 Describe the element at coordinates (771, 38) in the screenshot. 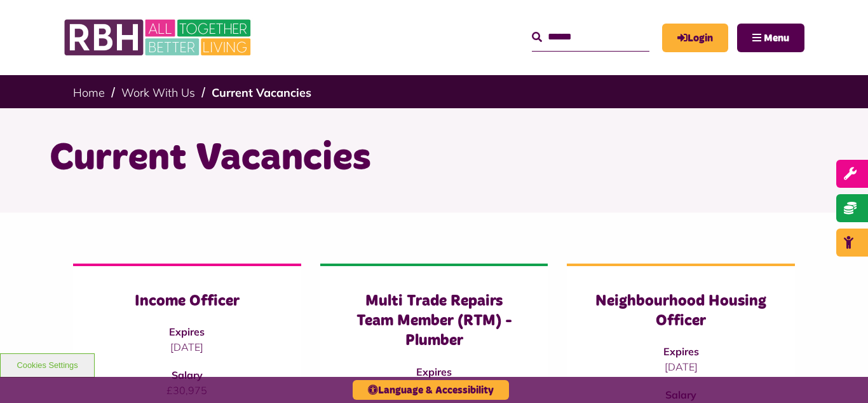

I see `button: Navigation` at that location.